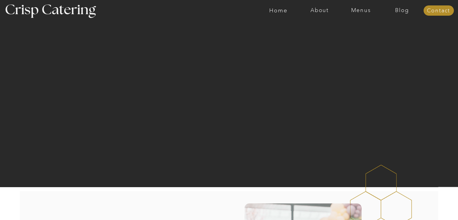 This screenshot has height=220, width=458. I want to click on a: About, so click(319, 11).